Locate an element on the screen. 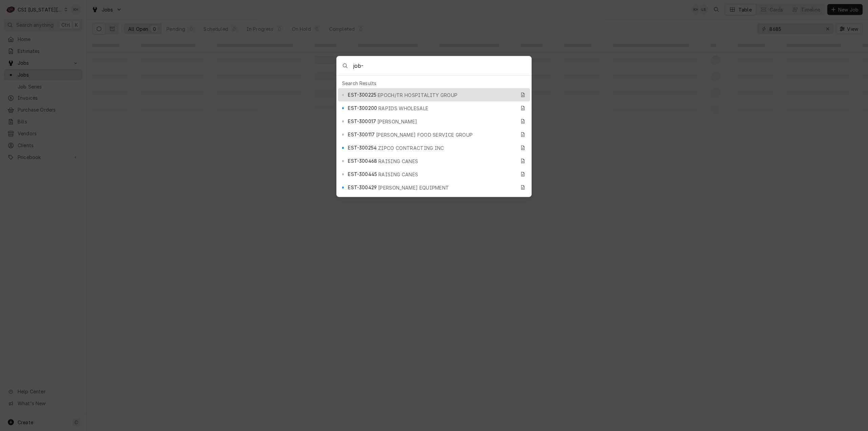  span: EST-300225 is located at coordinates (362, 94).